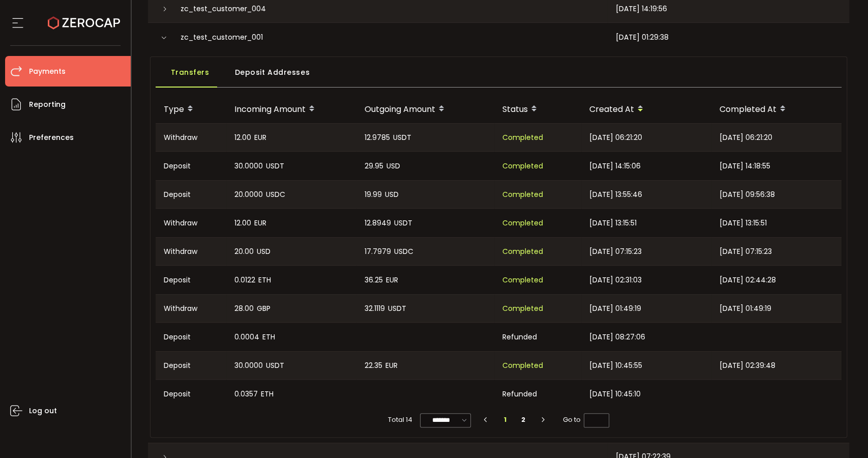 The width and height of the screenshot is (868, 458). What do you see at coordinates (425, 109) in the screenshot?
I see `div: Outgoing Amount` at bounding box center [425, 109].